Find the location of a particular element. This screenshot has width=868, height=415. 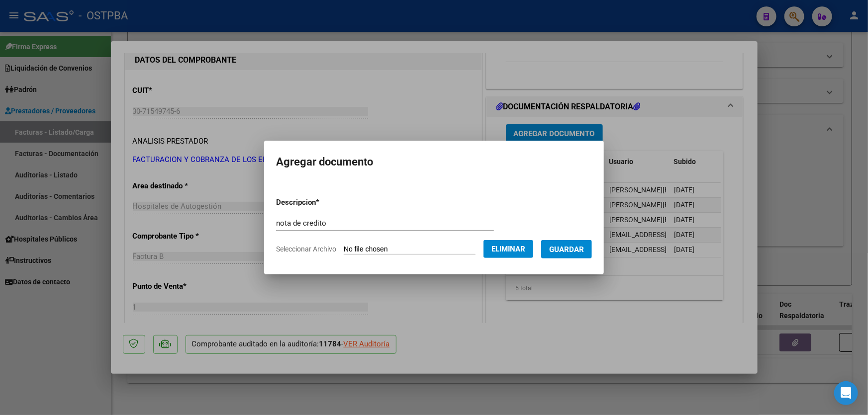

span: Eliminar is located at coordinates (508, 249).